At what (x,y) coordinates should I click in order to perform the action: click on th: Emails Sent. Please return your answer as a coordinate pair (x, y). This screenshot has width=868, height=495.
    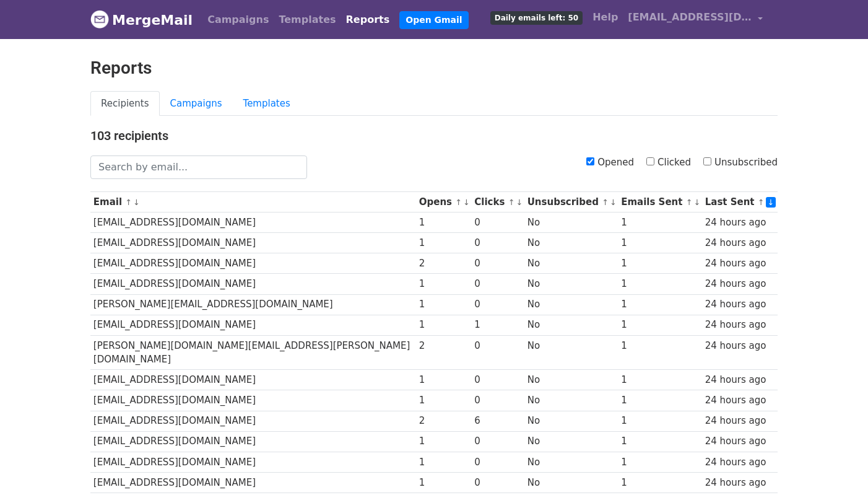
    Looking at the image, I should click on (660, 202).